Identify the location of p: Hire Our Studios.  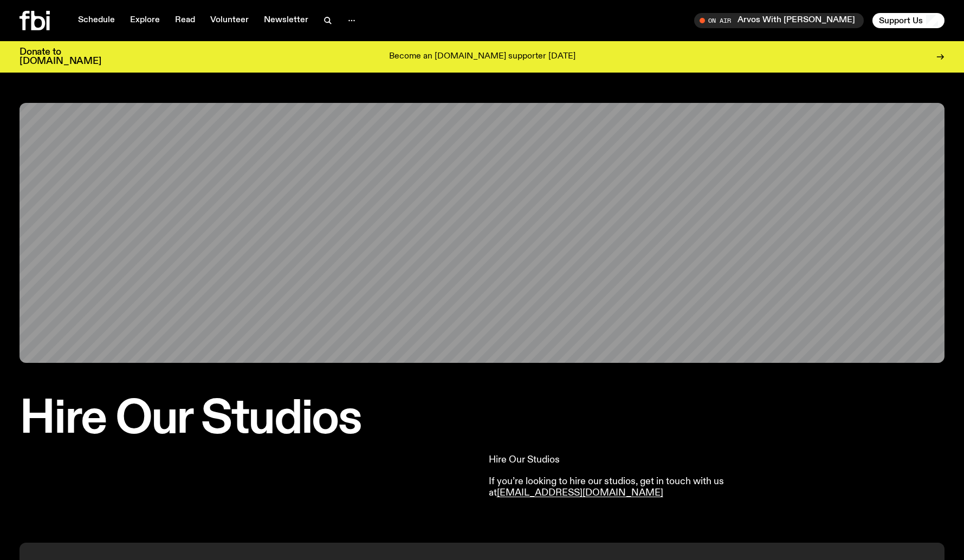
(644, 460).